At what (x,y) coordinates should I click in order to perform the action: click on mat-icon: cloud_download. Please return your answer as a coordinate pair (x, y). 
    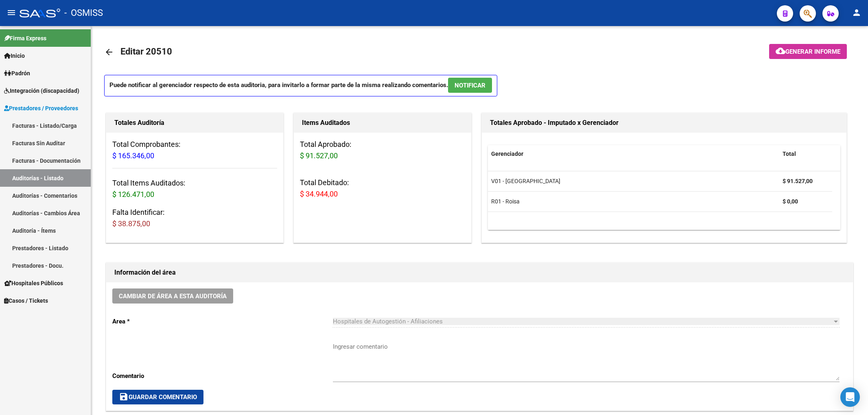
    Looking at the image, I should click on (781, 51).